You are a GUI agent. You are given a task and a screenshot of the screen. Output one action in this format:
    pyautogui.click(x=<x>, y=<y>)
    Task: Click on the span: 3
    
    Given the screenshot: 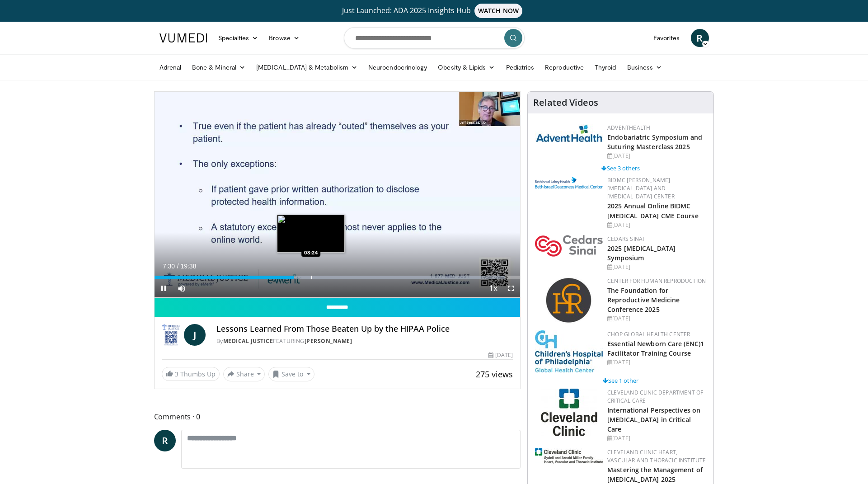 What is the action you would take?
    pyautogui.click(x=176, y=374)
    